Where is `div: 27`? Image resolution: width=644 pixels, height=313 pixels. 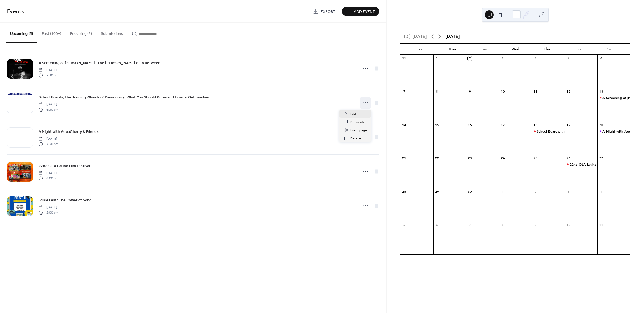
div: 27 is located at coordinates (601, 158).